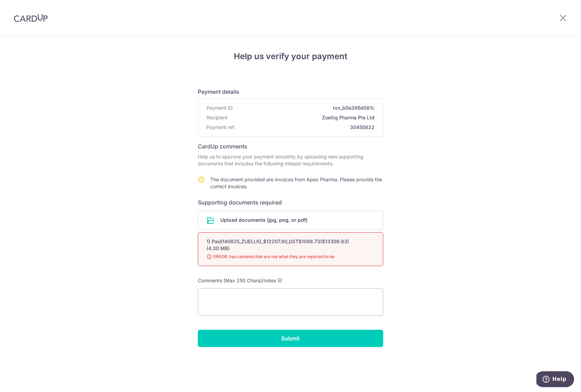 The width and height of the screenshot is (581, 392). Describe the element at coordinates (290, 92) in the screenshot. I see `h6: Payment details` at that location.